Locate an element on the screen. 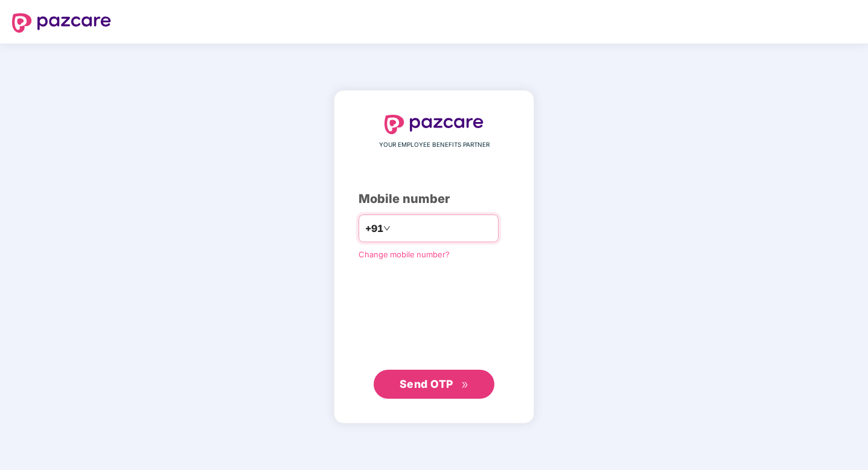 This screenshot has height=470, width=868. span: +91 is located at coordinates (374, 228).